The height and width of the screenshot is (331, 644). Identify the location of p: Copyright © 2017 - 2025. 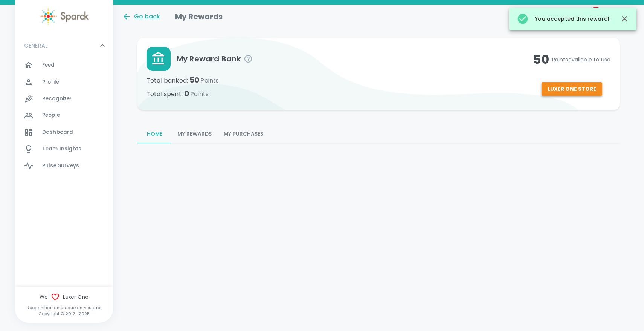
(64, 314).